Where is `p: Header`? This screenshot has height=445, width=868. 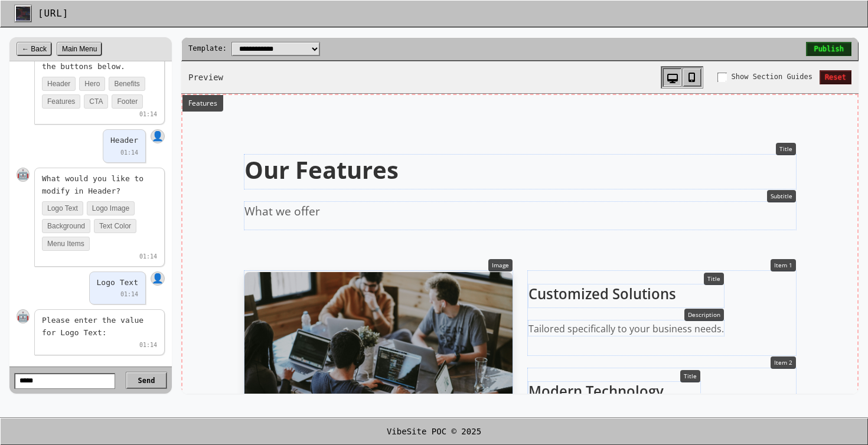 p: Header is located at coordinates (124, 140).